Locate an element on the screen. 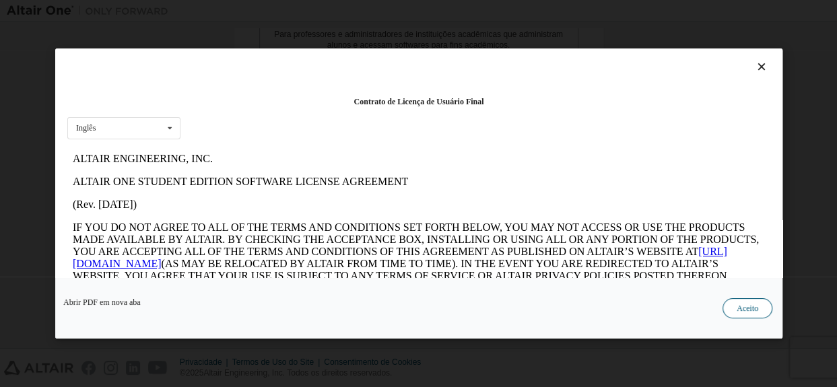 The height and width of the screenshot is (387, 837). a: Abrir PDF em nova aba is located at coordinates (102, 302).